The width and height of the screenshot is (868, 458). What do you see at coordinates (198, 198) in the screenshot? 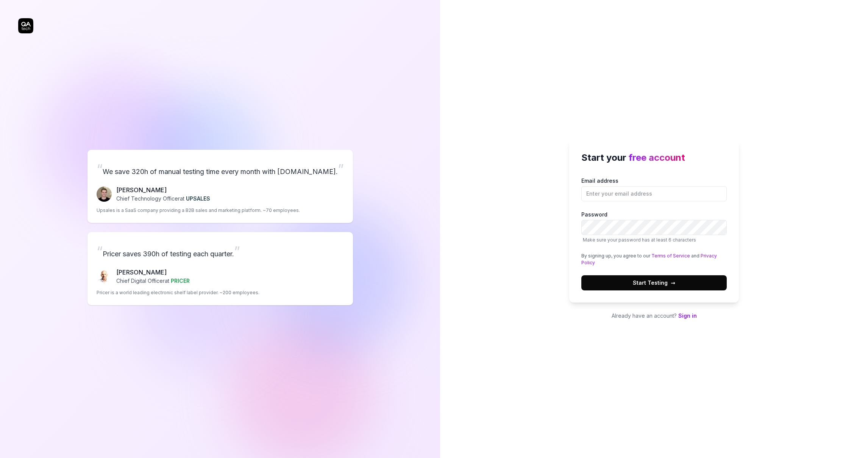
I see `span: UPSALES` at bounding box center [198, 198].